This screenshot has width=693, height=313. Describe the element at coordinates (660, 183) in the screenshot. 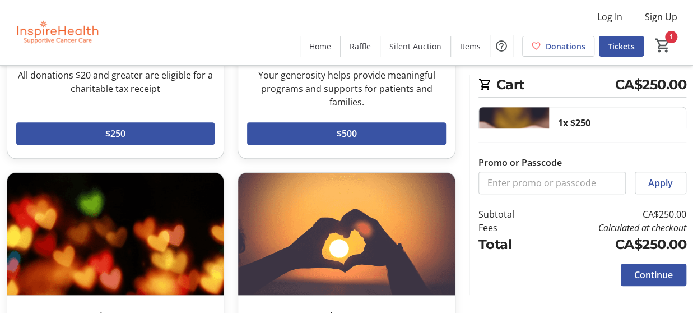

I see `span: Apply` at that location.